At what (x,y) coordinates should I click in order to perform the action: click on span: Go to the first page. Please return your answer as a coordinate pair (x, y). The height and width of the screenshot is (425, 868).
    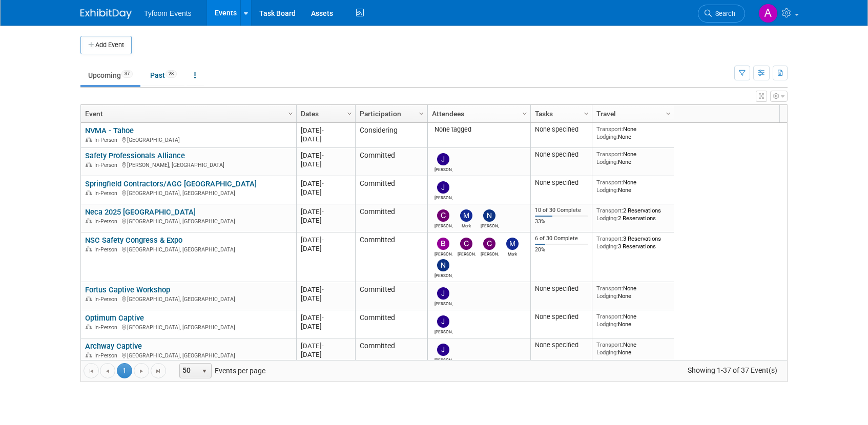
    Looking at the image, I should click on (91, 371).